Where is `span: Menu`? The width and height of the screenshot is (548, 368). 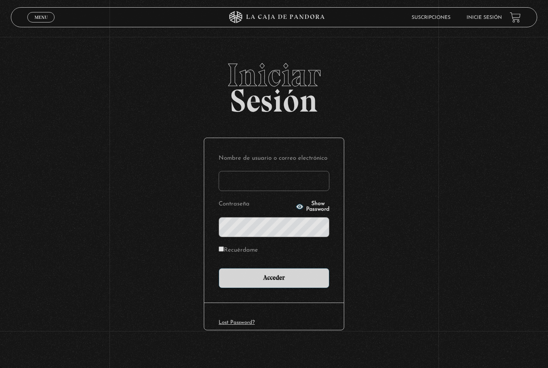 span: Menu is located at coordinates (41, 17).